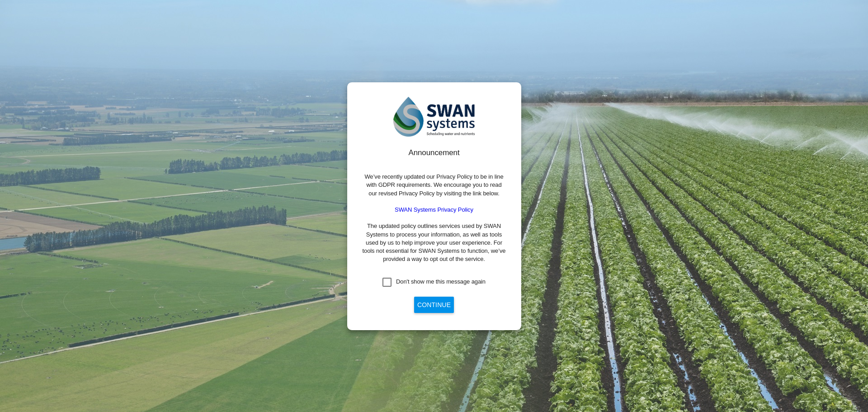  What do you see at coordinates (434, 305) in the screenshot?
I see `button: Continue` at bounding box center [434, 305].